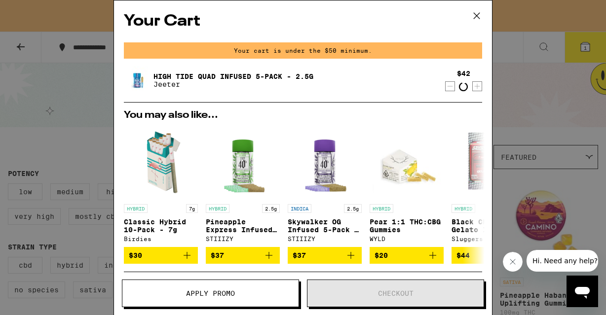 This screenshot has height=315, width=606. Describe the element at coordinates (38, 11) in the screenshot. I see `span: Hi. Need any help?` at that location.